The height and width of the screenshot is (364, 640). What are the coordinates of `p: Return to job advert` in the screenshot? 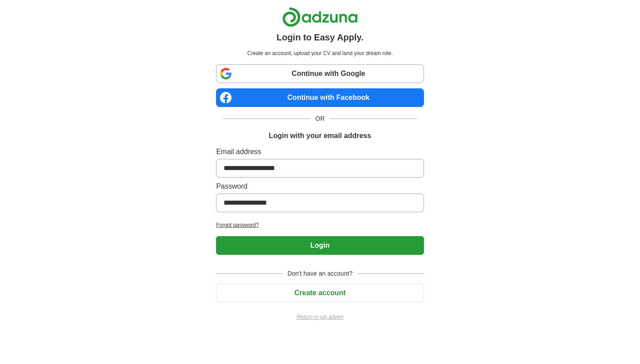 It's located at (320, 317).